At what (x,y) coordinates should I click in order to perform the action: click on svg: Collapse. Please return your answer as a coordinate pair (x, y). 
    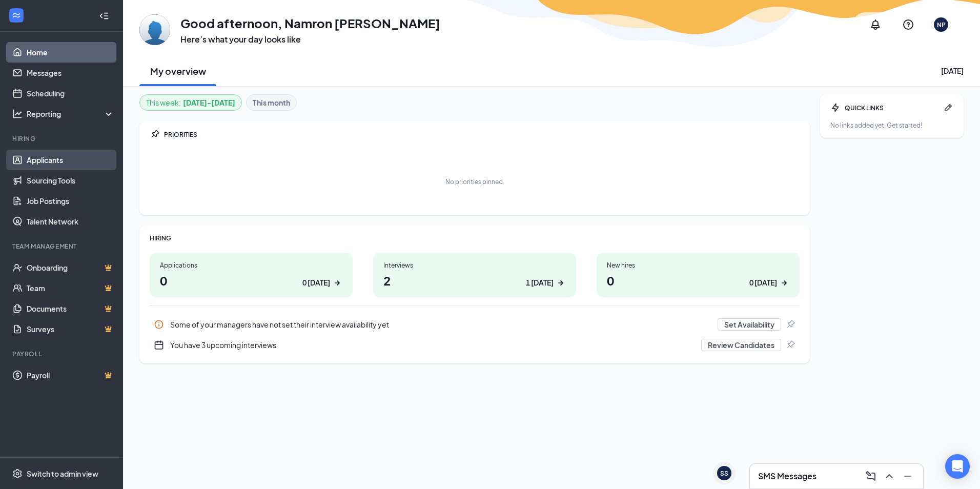
    Looking at the image, I should click on (104, 16).